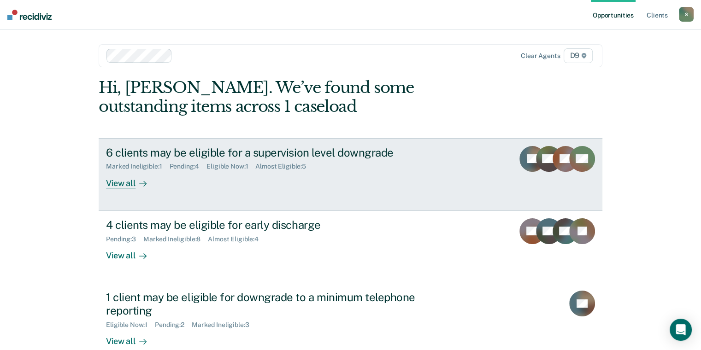 This screenshot has height=350, width=701. I want to click on a: 6 clients may be eligible for a supervision level downgradeMarked Ineligible:1Pending:4Eligible N..., so click(350, 175).